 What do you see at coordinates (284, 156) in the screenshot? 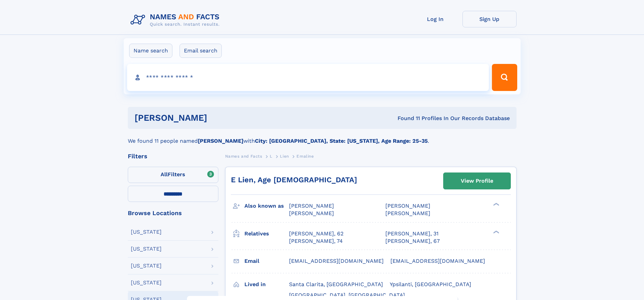
I see `span: Lien` at bounding box center [284, 156].